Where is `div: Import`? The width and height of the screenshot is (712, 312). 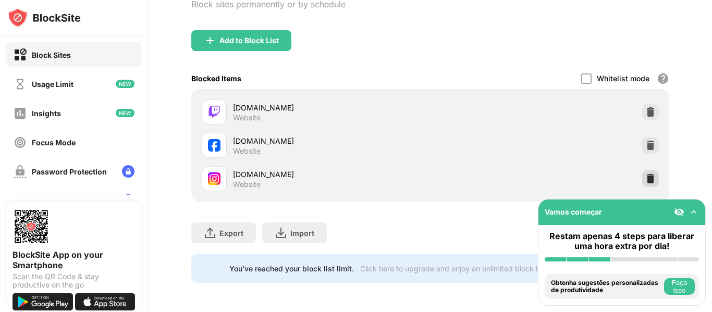
div: Import is located at coordinates (302, 233).